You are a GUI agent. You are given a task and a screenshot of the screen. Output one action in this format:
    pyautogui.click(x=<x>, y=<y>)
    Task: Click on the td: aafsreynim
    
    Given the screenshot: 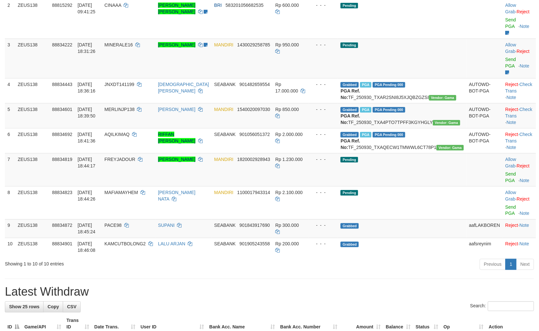 What is the action you would take?
    pyautogui.click(x=484, y=247)
    